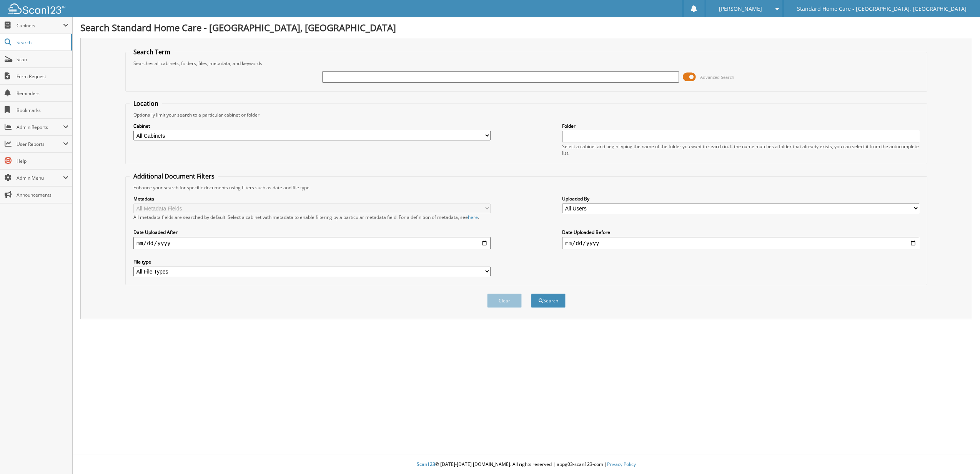 The height and width of the screenshot is (474, 980). Describe the element at coordinates (146, 103) in the screenshot. I see `legend: Location` at that location.